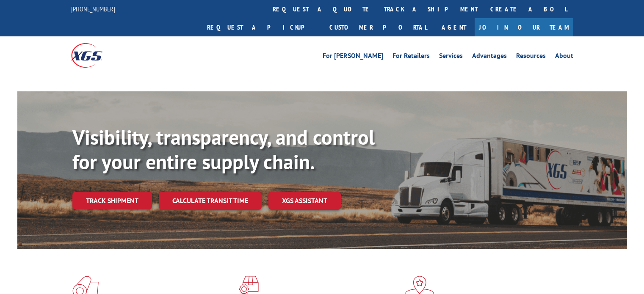 The height and width of the screenshot is (294, 644). Describe the element at coordinates (489, 57) in the screenshot. I see `a: Advantages` at that location.